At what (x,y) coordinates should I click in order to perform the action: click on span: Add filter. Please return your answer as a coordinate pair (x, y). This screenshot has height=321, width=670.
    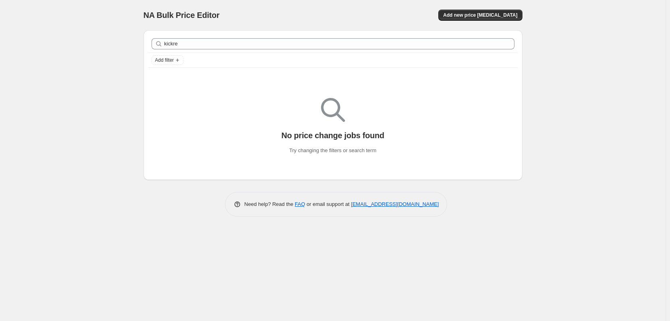
    Looking at the image, I should click on (164, 60).